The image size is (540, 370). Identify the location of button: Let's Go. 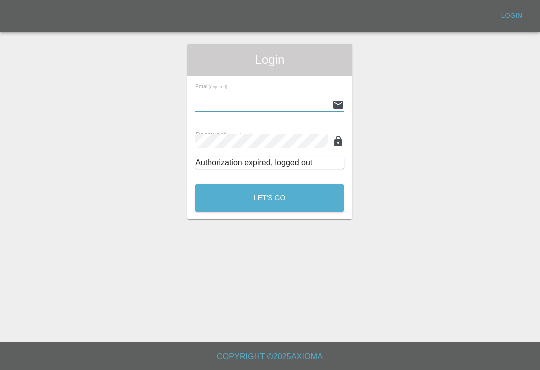
(269, 198).